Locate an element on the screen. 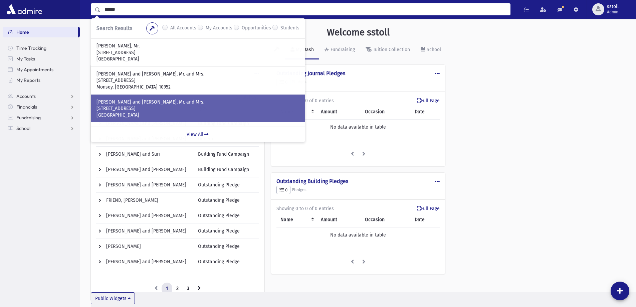 The height and width of the screenshot is (307, 636). span: My Reports is located at coordinates (28, 80).